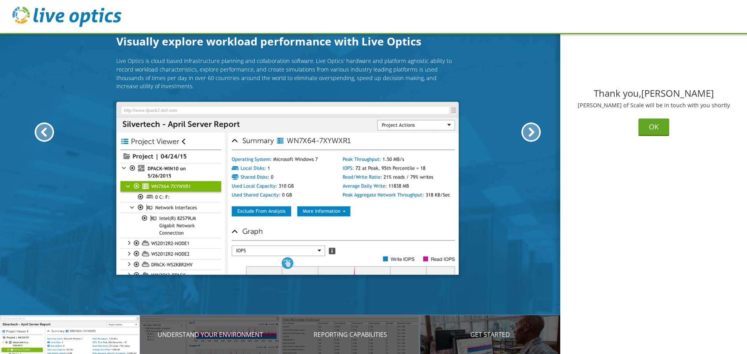 Image resolution: width=747 pixels, height=354 pixels. I want to click on p: Live Optics is cloud based infrastructure planning and collaboration software. Live Optics' hardw..., so click(288, 74).